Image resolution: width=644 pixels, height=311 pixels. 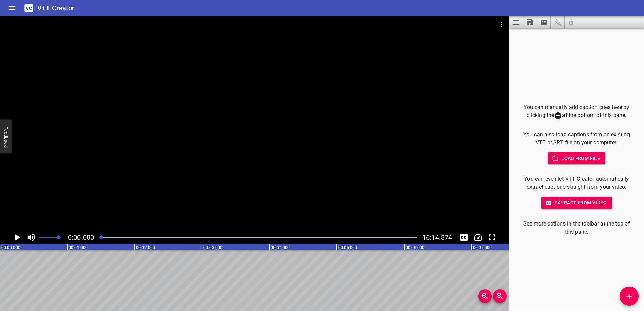 I want to click on div: Hide/Show Captions, so click(x=464, y=237).